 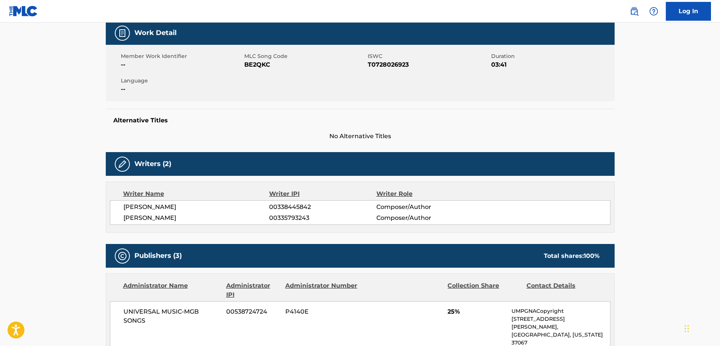 I want to click on span: 00338445842, so click(x=323, y=207).